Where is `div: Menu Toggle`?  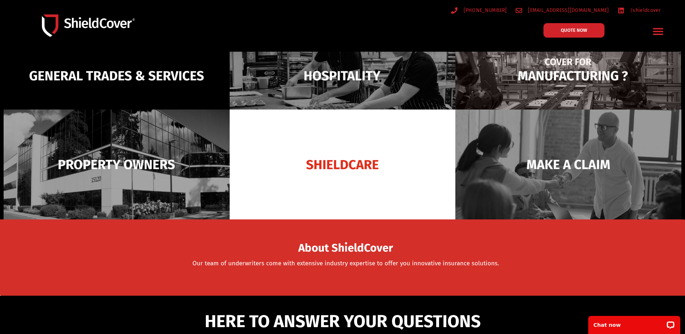
div: Menu Toggle is located at coordinates (658, 31).